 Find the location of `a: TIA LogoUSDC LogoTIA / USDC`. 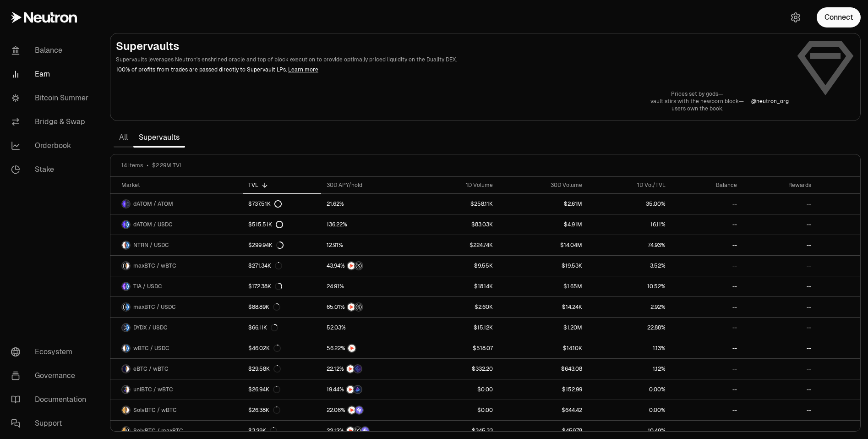

a: TIA LogoUSDC LogoTIA / USDC is located at coordinates (176, 287).